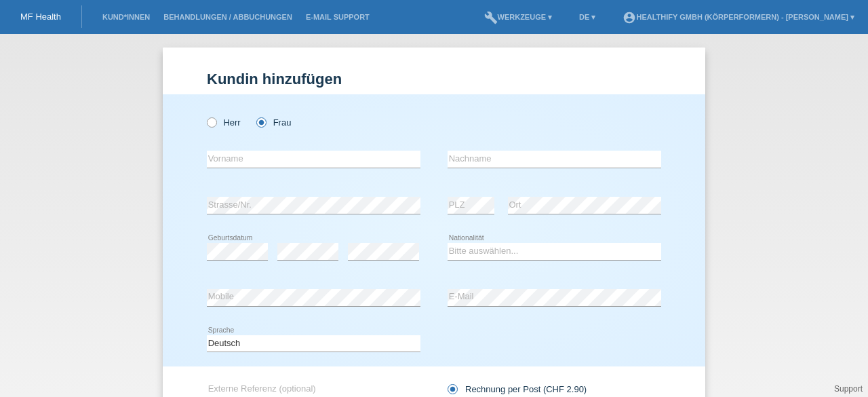 Image resolution: width=868 pixels, height=397 pixels. Describe the element at coordinates (848, 389) in the screenshot. I see `a: Support` at that location.